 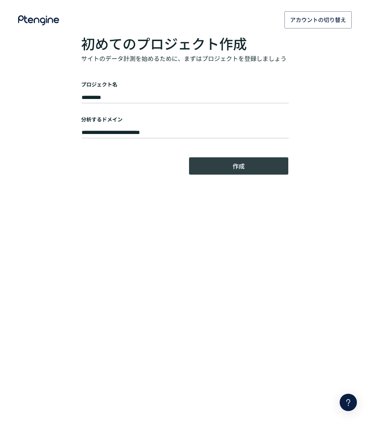 What do you see at coordinates (185, 43) in the screenshot?
I see `h1: 初めてのプロジェクト作成` at bounding box center [185, 43].